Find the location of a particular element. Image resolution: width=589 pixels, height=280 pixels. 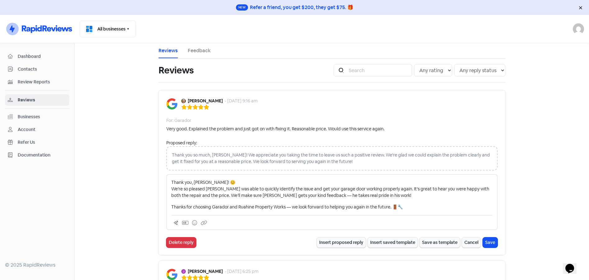

img: User is located at coordinates (578, 29).